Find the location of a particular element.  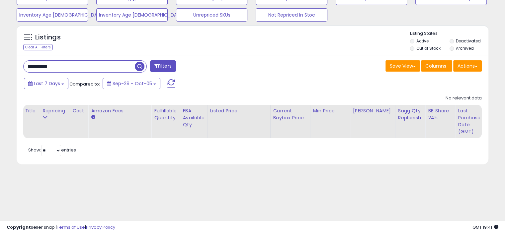

div: FBA Available Qty is located at coordinates (193, 118).